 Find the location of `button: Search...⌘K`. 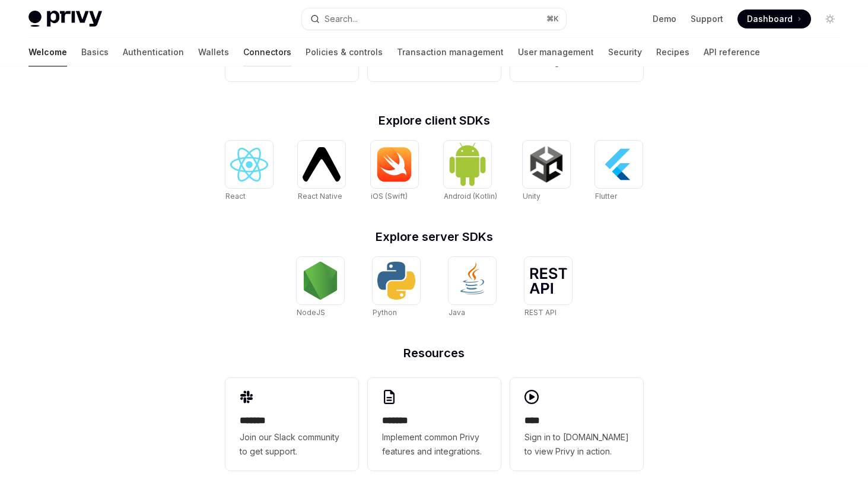

button: Search...⌘K is located at coordinates (434, 19).